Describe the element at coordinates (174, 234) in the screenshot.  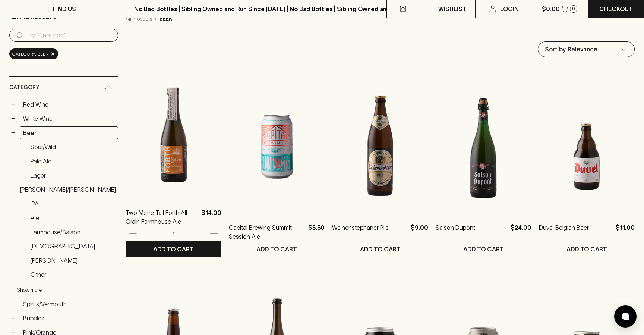
I see `p: 1` at that location.